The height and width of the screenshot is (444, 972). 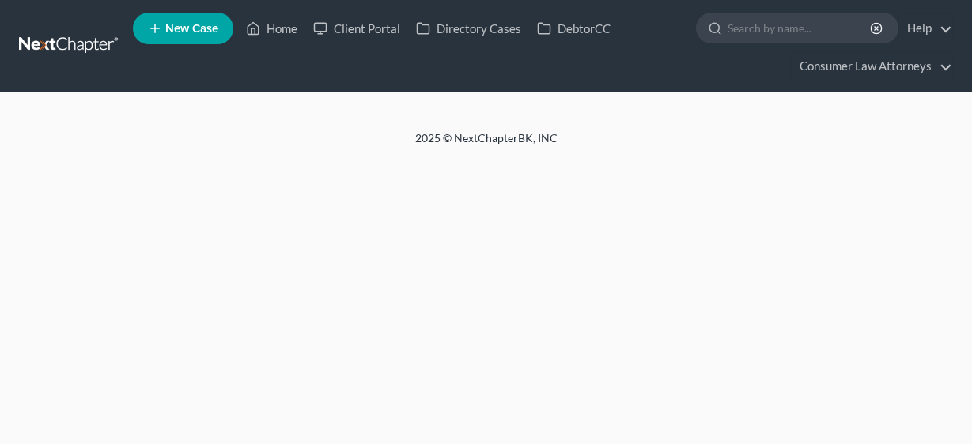 What do you see at coordinates (271, 28) in the screenshot?
I see `a: Home` at bounding box center [271, 28].